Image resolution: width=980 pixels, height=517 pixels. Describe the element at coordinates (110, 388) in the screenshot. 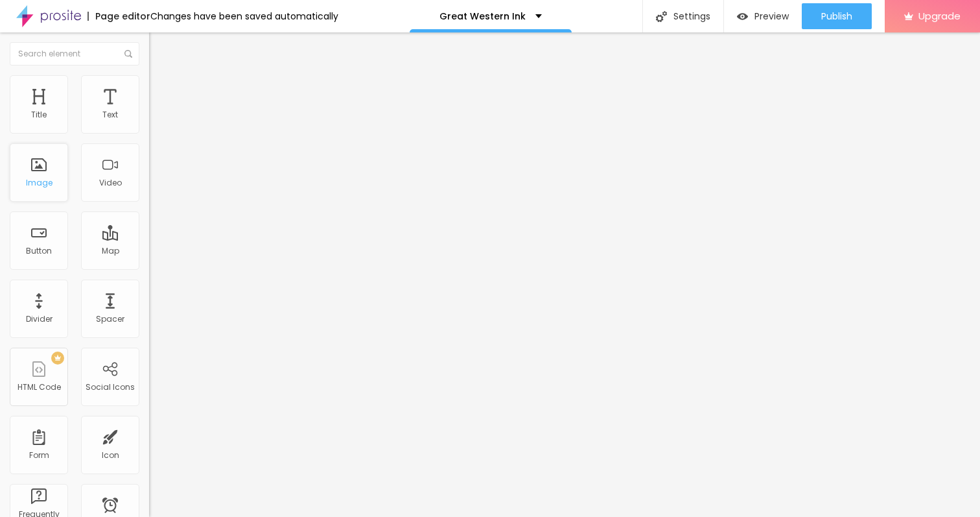

I see `div: Social Icons` at that location.